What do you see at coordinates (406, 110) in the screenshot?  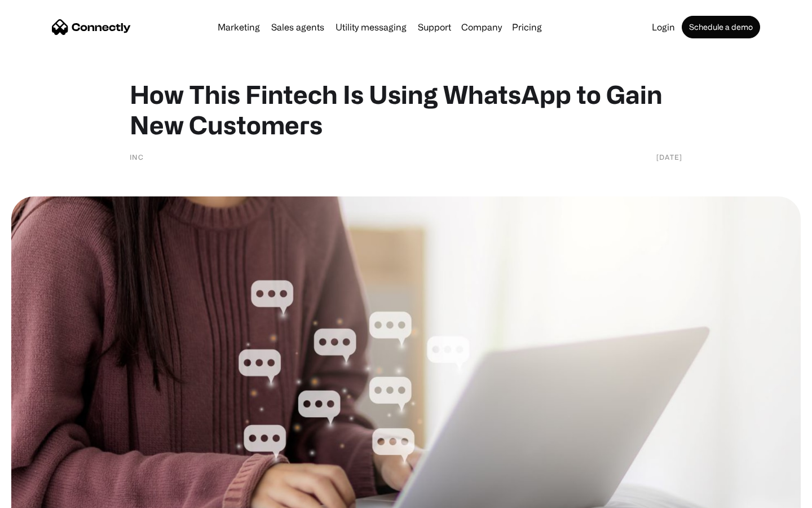 I see `h1: How This Fintech Is Using WhatsApp to Gain New Customers` at bounding box center [406, 110].